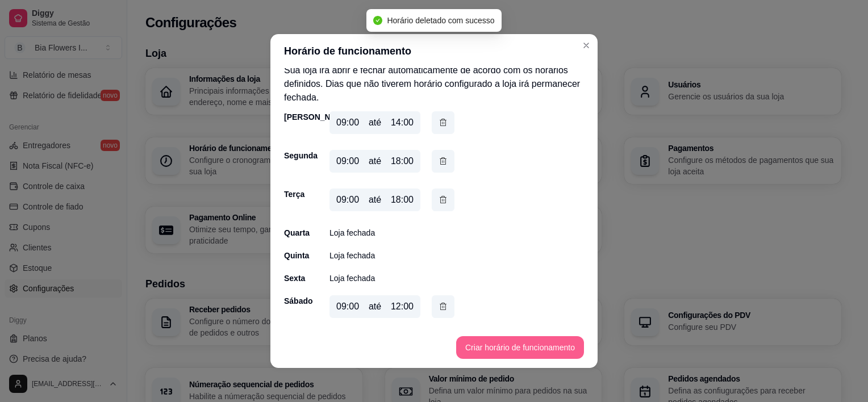 Image resolution: width=868 pixels, height=402 pixels. I want to click on div: Quinta, so click(295, 256).